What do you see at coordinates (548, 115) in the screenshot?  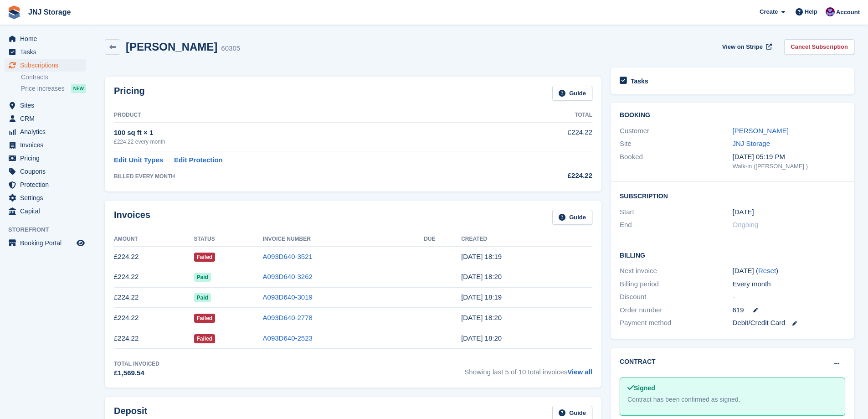 I see `th: Total` at bounding box center [548, 115].